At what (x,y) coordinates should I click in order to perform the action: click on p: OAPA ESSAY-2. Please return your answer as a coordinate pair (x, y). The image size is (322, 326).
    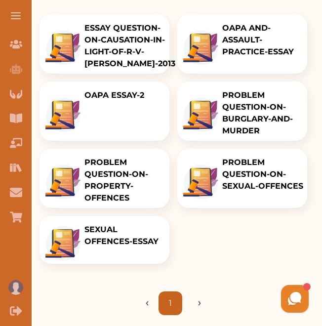
    Looking at the image, I should click on (114, 95).